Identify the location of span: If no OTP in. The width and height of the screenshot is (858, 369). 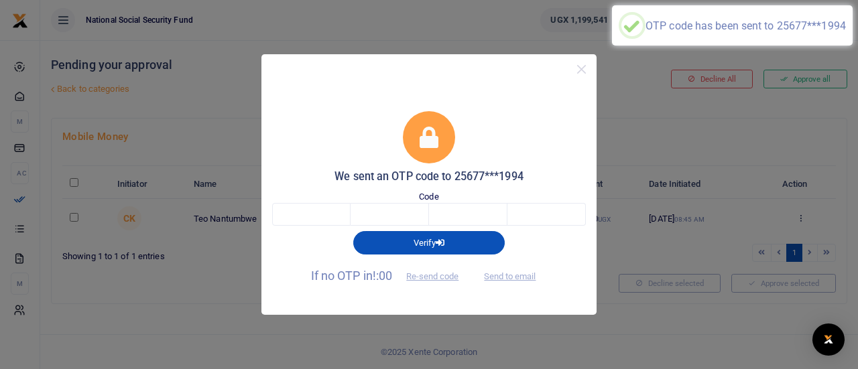
(391, 275).